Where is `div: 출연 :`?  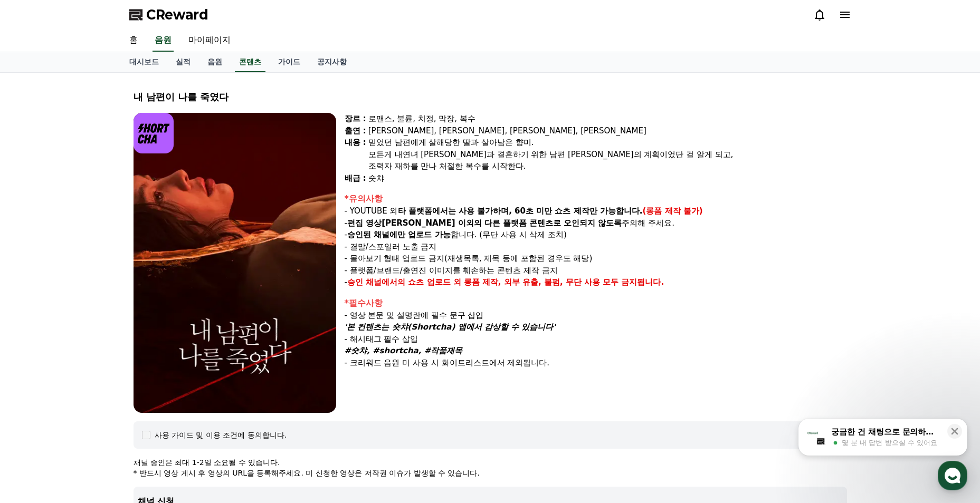
div: 출연 : is located at coordinates (355, 131).